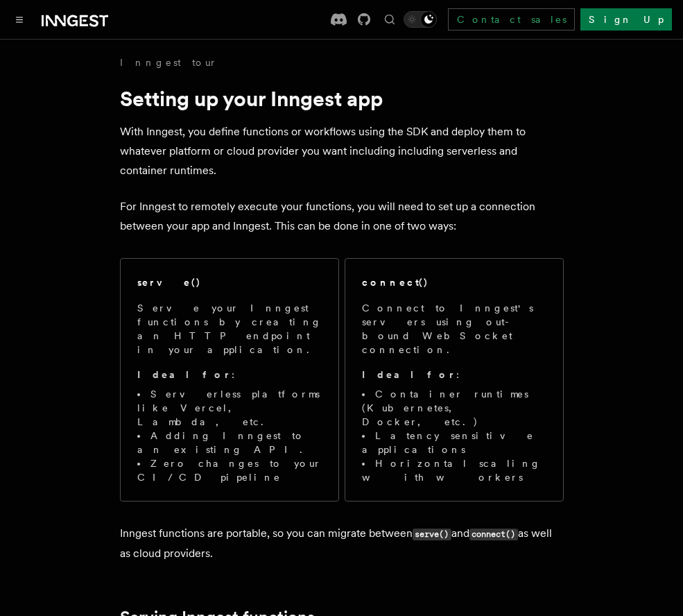 The height and width of the screenshot is (616, 683). I want to click on li: Horizontal scaling with workers, so click(455, 470).